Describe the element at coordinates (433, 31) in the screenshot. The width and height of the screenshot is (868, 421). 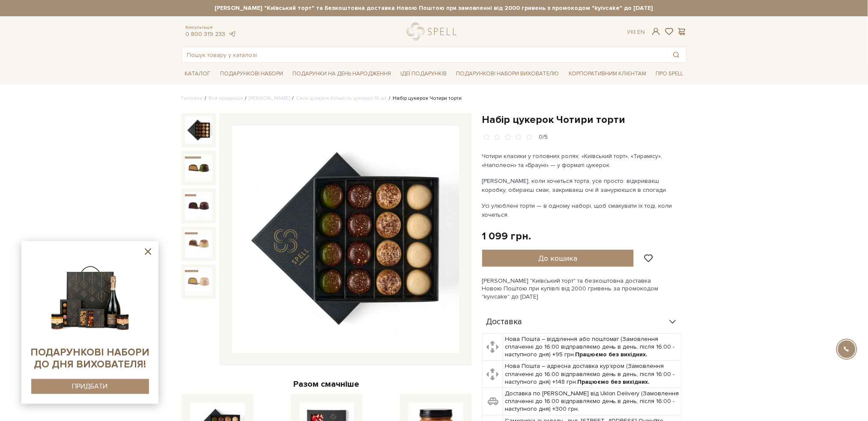
I see `a: logo` at that location.